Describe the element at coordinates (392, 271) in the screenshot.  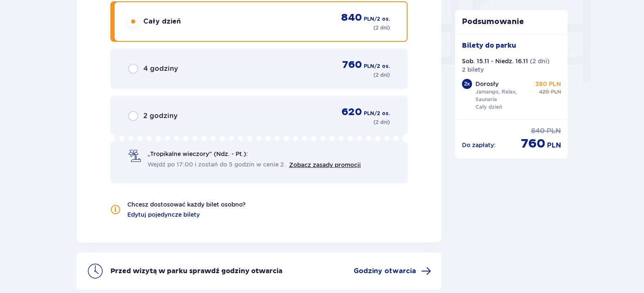
I see `a: Godziny otwarcia` at that location.